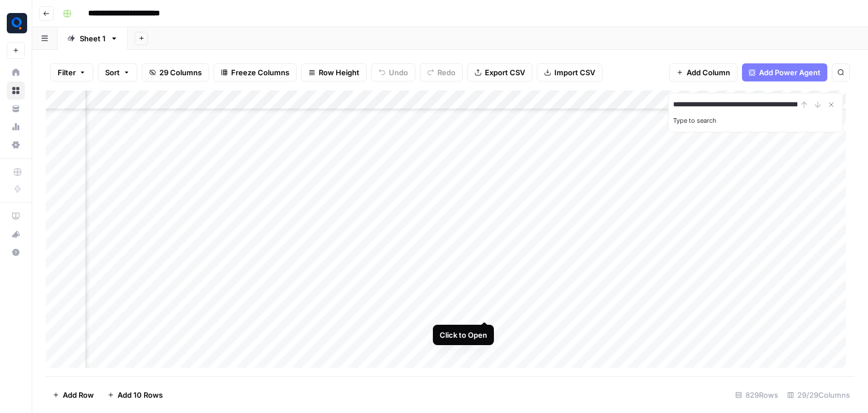 The width and height of the screenshot is (868, 413). What do you see at coordinates (500, 72) in the screenshot?
I see `button: Export CSV` at bounding box center [500, 72].